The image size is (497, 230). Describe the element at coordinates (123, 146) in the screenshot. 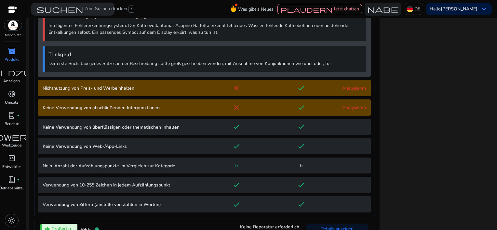

I see `p: Keine Verwendung von Web-/App-Links` at that location.